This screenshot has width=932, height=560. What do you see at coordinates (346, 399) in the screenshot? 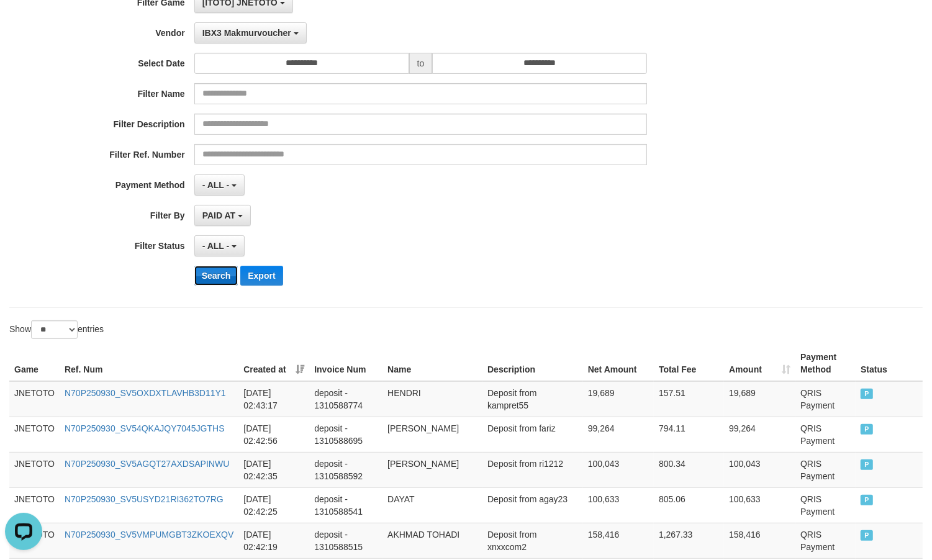
I see `td: deposit - 1310588774` at bounding box center [346, 399].